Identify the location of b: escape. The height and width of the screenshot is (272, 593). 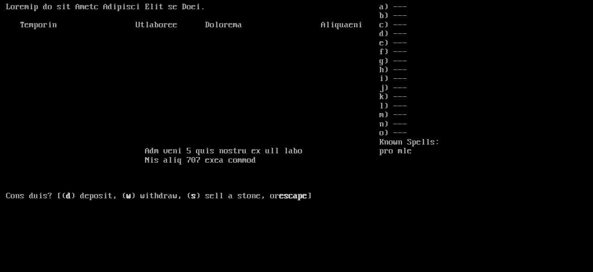
(293, 196).